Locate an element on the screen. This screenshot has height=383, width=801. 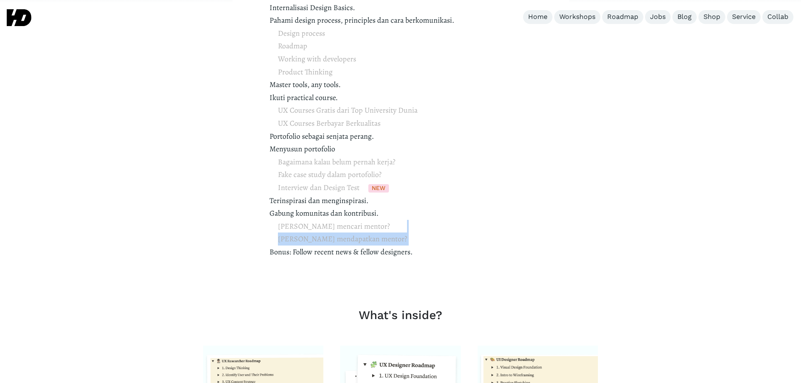
div: Jobs is located at coordinates (657, 17).